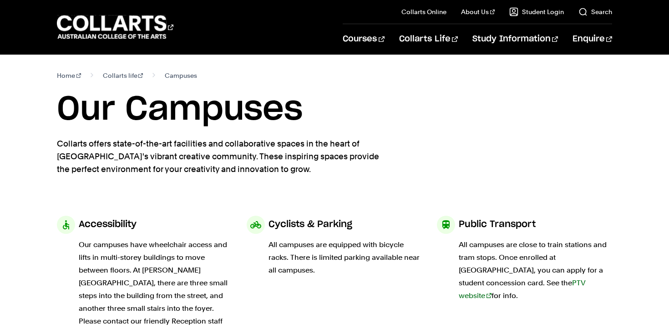  I want to click on a: Collarts Online, so click(423, 12).